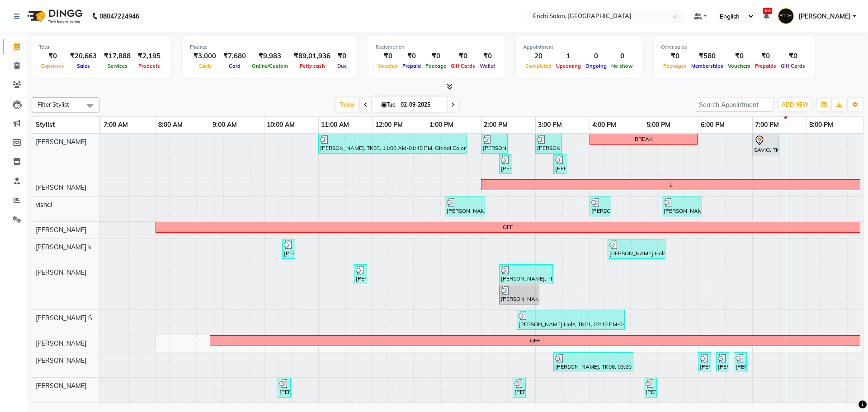 The width and height of the screenshot is (868, 412). I want to click on a: 2:00 PM, so click(495, 125).